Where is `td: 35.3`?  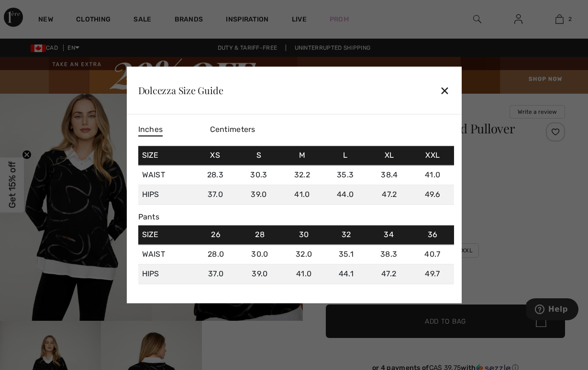 td: 35.3 is located at coordinates (345, 175).